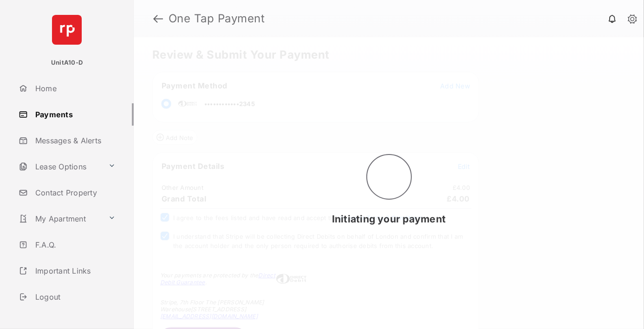  I want to click on a: Home, so click(74, 88).